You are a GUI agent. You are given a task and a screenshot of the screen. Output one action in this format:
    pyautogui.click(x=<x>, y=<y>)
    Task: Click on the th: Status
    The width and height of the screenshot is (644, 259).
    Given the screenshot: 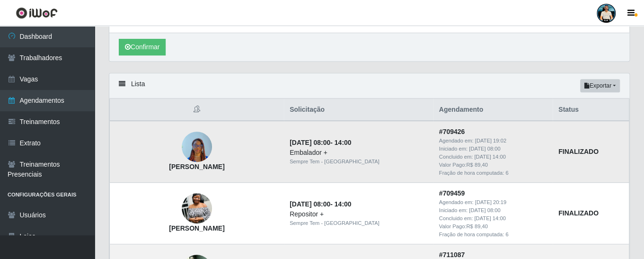 What is the action you would take?
    pyautogui.click(x=591, y=110)
    